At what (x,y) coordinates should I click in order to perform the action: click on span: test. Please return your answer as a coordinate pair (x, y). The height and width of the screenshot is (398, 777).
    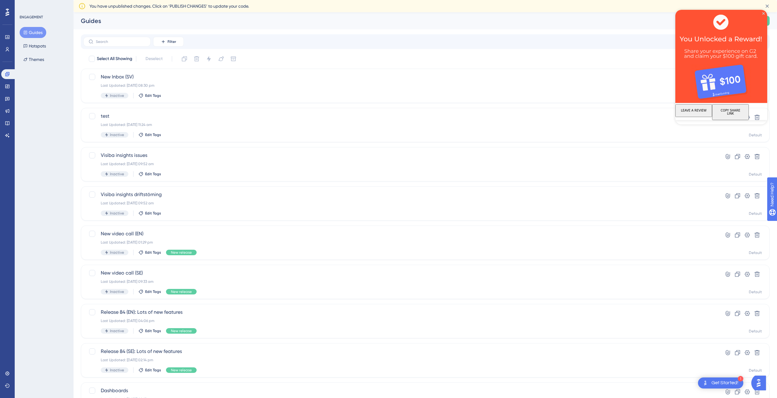
    Looking at the image, I should click on (401, 116).